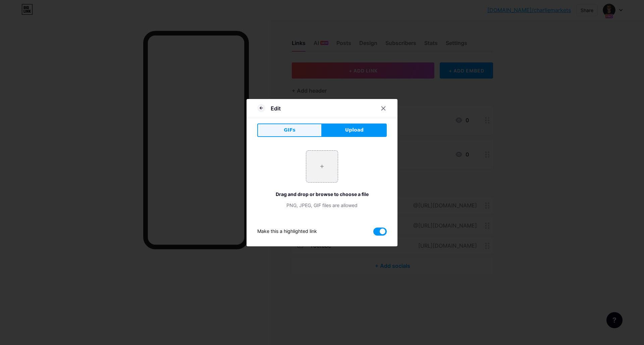  I want to click on div: Edit, so click(276, 108).